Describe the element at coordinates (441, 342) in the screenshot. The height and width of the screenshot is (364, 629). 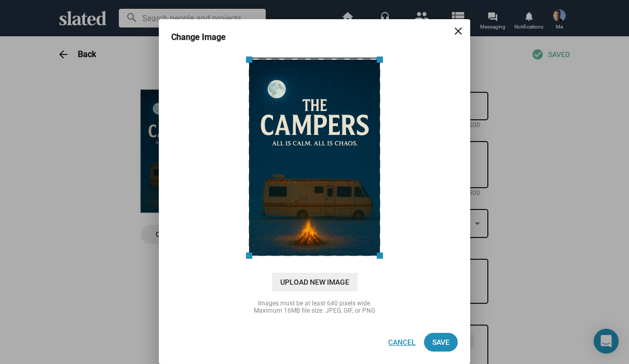
I see `span: Save` at that location.